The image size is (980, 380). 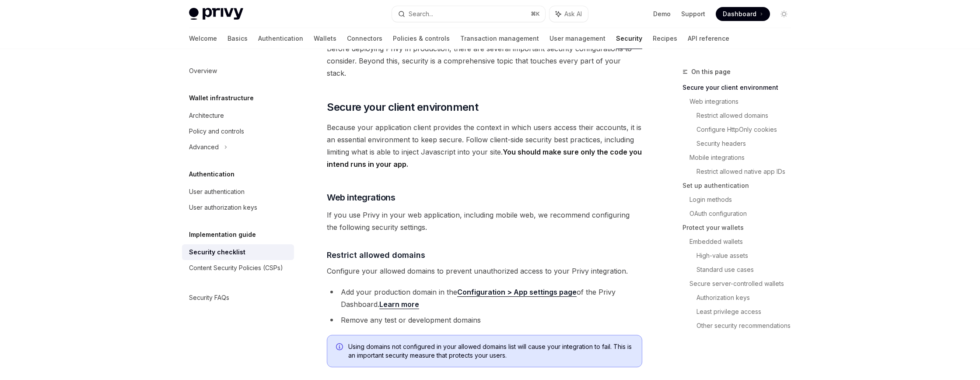 I want to click on a: Security FAQs, so click(x=238, y=298).